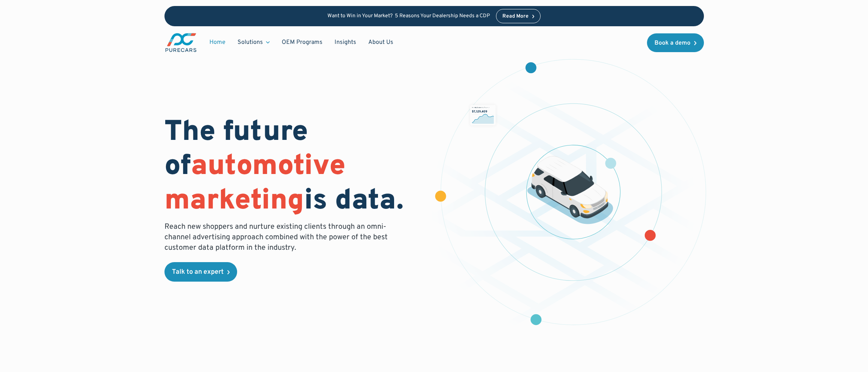 This screenshot has width=868, height=372. What do you see at coordinates (381, 42) in the screenshot?
I see `a: About Us` at bounding box center [381, 42].